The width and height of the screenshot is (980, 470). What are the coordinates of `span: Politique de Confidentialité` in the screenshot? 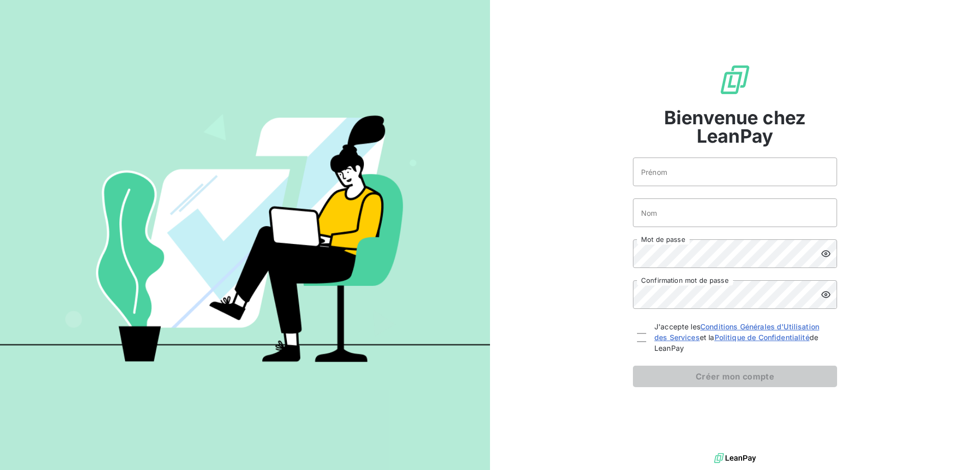 It's located at (762, 337).